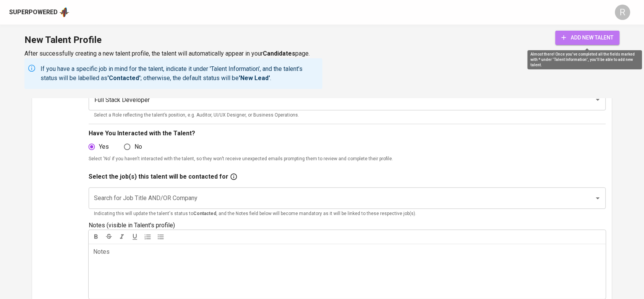  Describe the element at coordinates (124, 78) in the screenshot. I see `b: 'Contacted'` at that location.